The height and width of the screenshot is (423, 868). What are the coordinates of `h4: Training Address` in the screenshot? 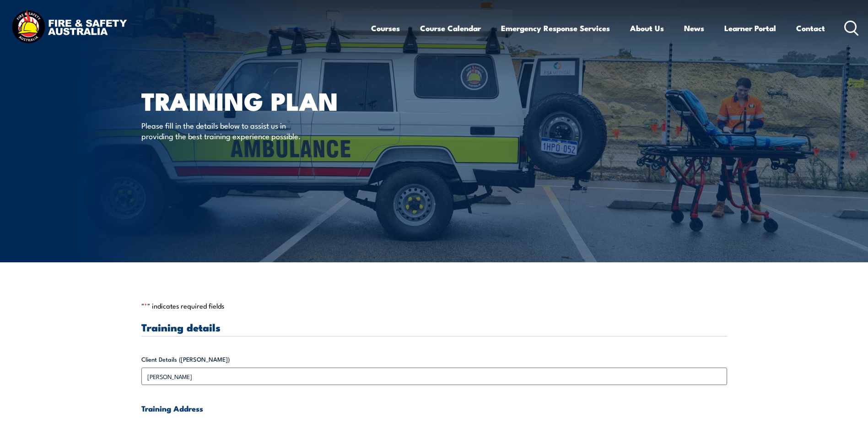 It's located at (434, 409).